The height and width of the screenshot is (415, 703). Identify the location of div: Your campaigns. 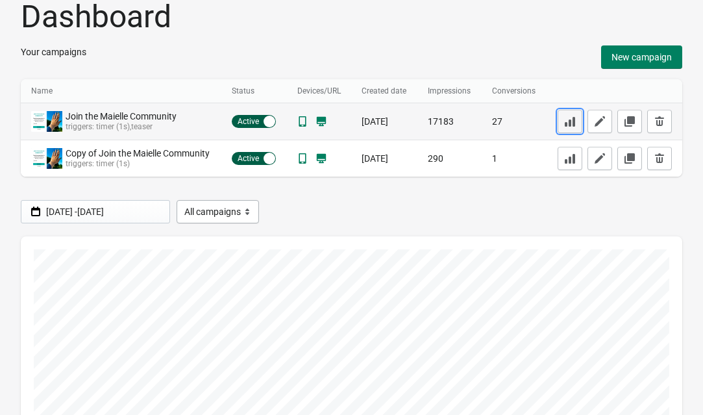
(53, 57).